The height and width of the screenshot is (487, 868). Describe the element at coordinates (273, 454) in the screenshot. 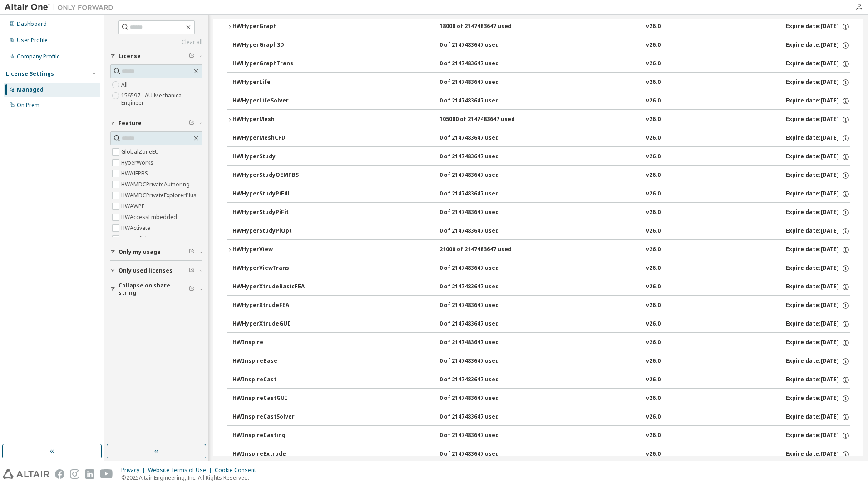

I see `div: HWInspireExtrude` at that location.